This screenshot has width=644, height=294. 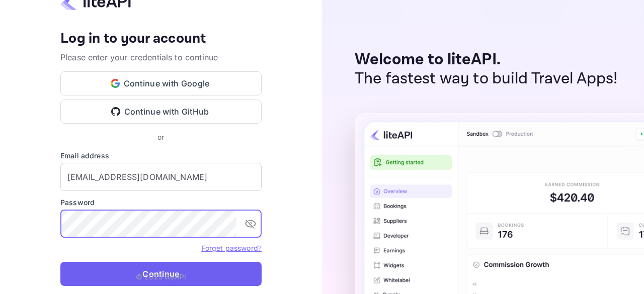 What do you see at coordinates (161, 276) in the screenshot?
I see `p: © 2025 liteAPI` at bounding box center [161, 276].